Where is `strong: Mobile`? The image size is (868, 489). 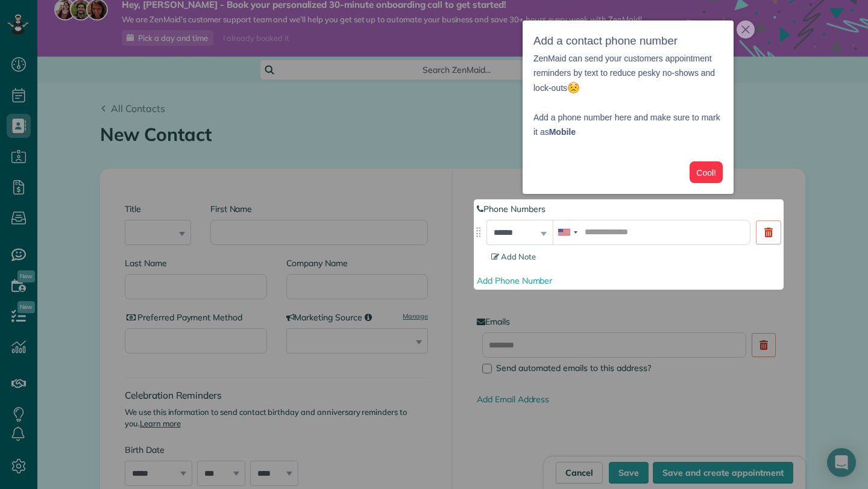
strong: Mobile is located at coordinates (562, 132).